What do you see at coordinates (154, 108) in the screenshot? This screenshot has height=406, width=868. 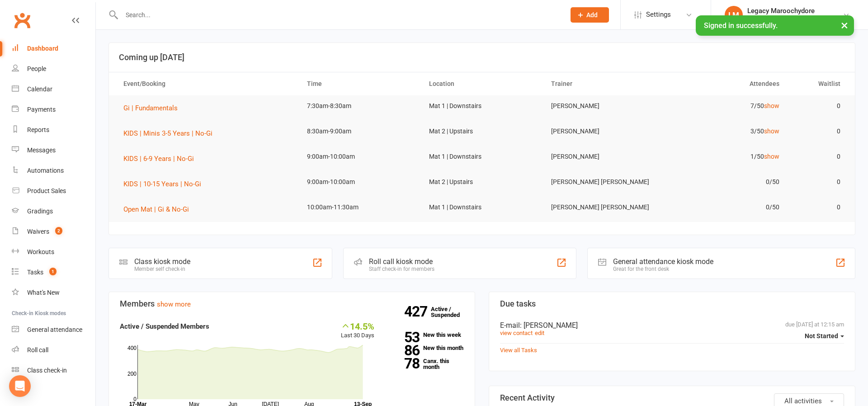 I see `button: Gi | Fundamentals` at bounding box center [154, 108].